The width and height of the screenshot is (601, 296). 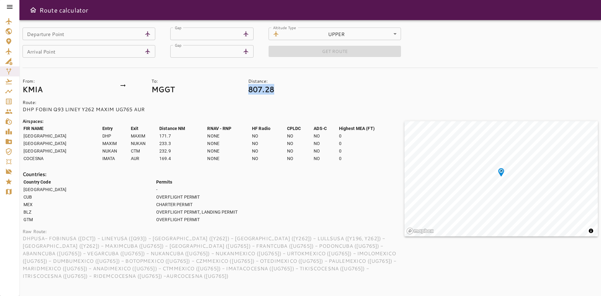 I want to click on p: From:, so click(x=68, y=81).